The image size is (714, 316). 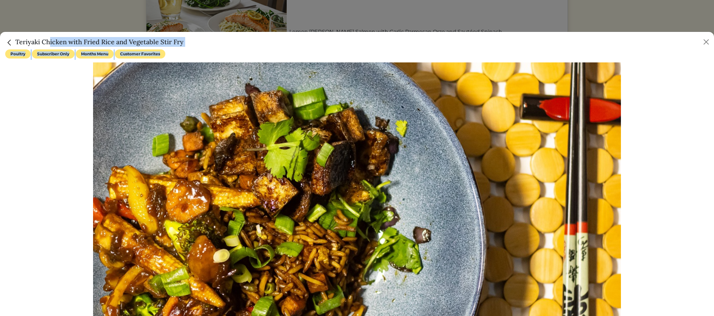 What do you see at coordinates (706, 42) in the screenshot?
I see `button: Close` at bounding box center [706, 42].